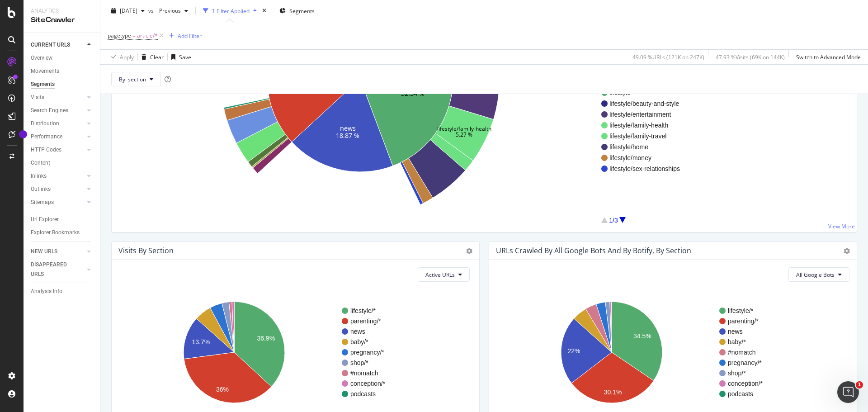 The height and width of the screenshot is (412, 868). I want to click on a: Sitemaps, so click(57, 202).